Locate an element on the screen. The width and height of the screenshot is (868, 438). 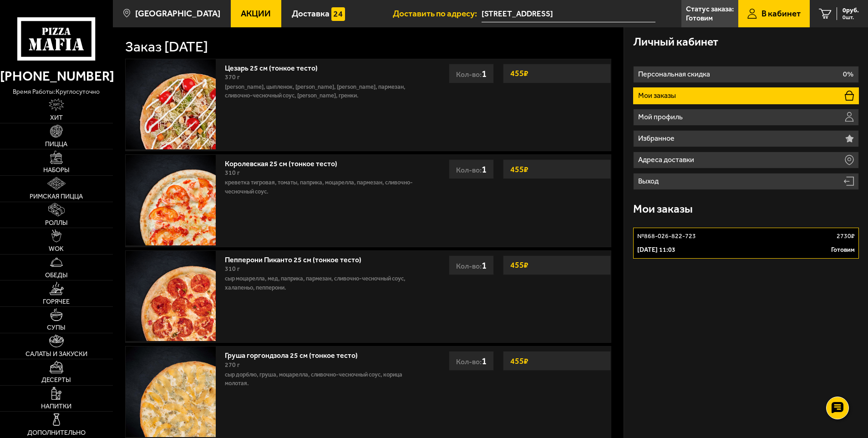
span: Горячее is located at coordinates (56, 302).